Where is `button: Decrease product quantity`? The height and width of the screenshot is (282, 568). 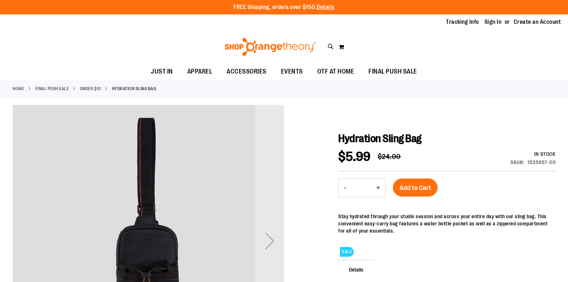
button: Decrease product quantity is located at coordinates (345, 188).